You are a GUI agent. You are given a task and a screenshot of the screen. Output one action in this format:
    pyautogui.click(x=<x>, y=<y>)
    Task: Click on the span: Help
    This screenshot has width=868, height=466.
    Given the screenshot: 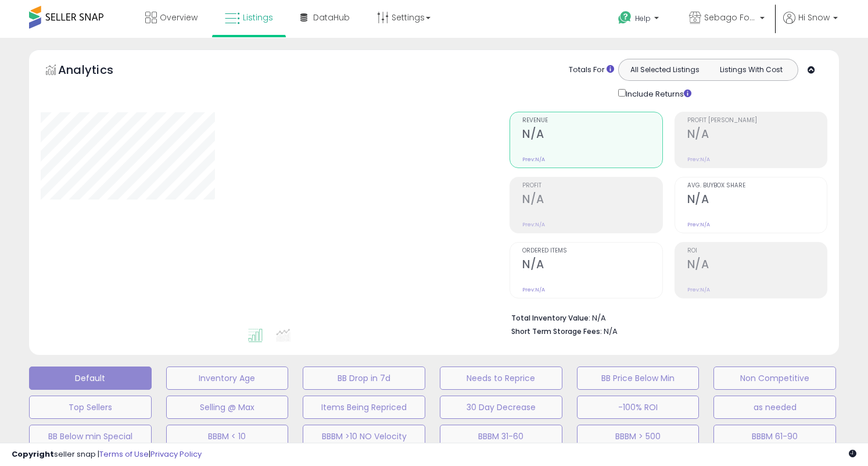 What is the action you would take?
    pyautogui.click(x=643, y=18)
    